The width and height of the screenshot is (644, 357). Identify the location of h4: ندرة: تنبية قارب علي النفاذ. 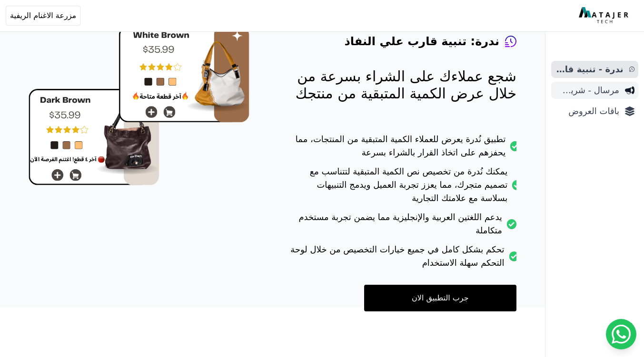
(422, 42).